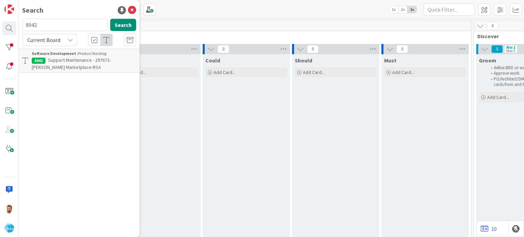  What do you see at coordinates (412, 10) in the screenshot?
I see `span: 3x` at bounding box center [412, 10].